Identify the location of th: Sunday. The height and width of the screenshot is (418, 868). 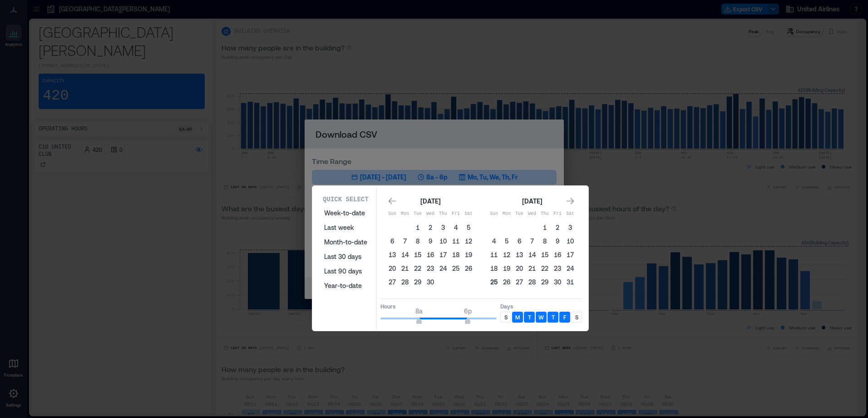
(494, 214).